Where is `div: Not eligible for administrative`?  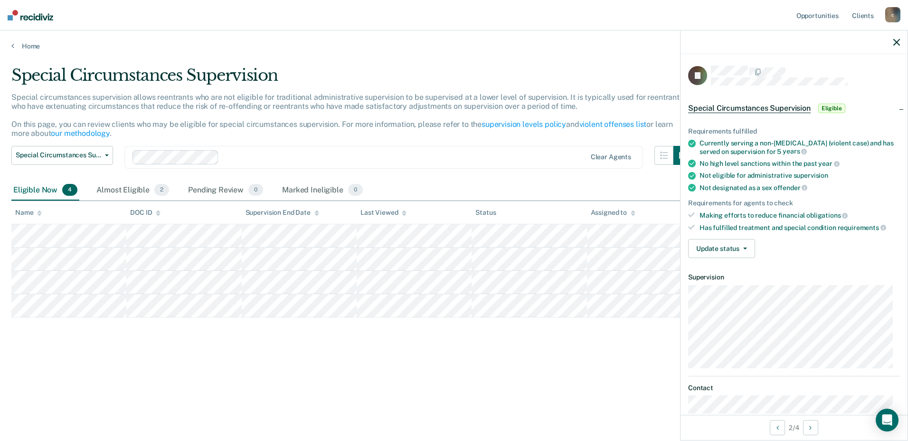 div: Not eligible for administrative is located at coordinates (800, 175).